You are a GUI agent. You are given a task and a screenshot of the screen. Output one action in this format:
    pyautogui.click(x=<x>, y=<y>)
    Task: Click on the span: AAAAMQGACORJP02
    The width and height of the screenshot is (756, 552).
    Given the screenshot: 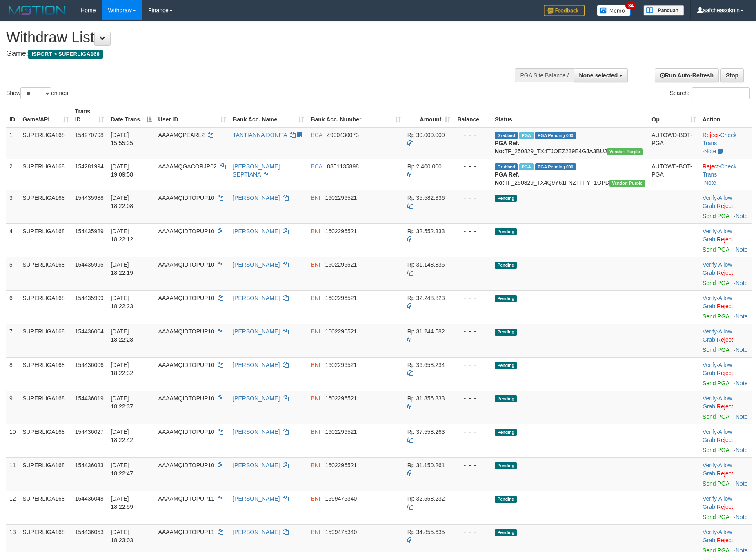 What is the action you would take?
    pyautogui.click(x=187, y=166)
    